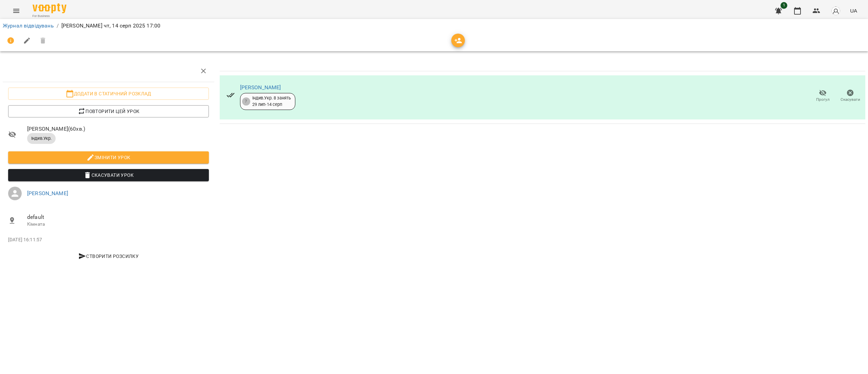  What do you see at coordinates (851, 99) in the screenshot?
I see `span: Скасувати` at bounding box center [851, 99].